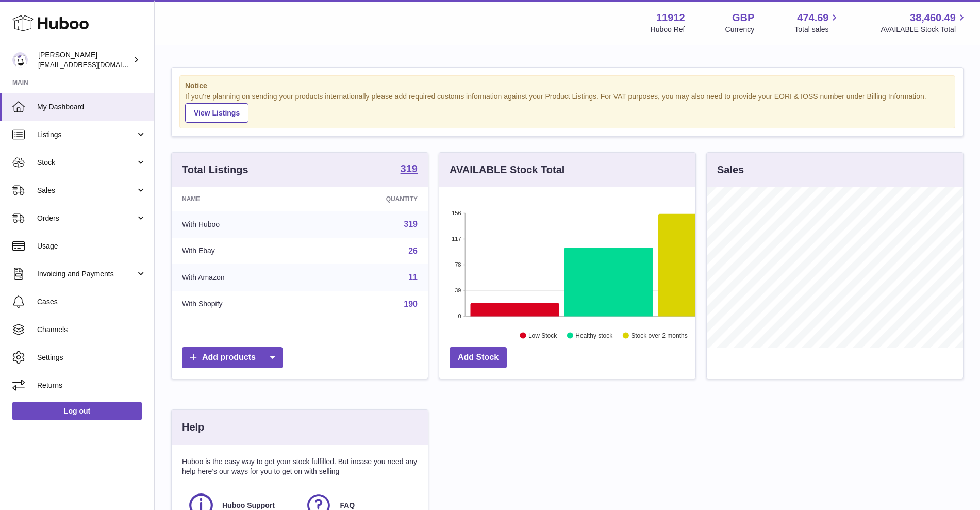 This screenshot has height=510, width=980. Describe the element at coordinates (242, 252) in the screenshot. I see `td: With Ebay` at that location.